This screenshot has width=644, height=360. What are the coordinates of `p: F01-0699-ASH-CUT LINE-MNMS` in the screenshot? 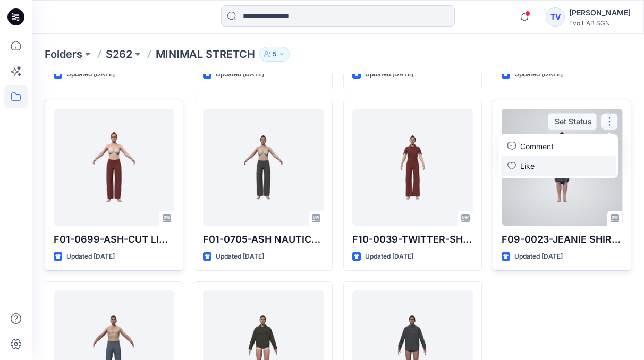 It's located at (114, 240).